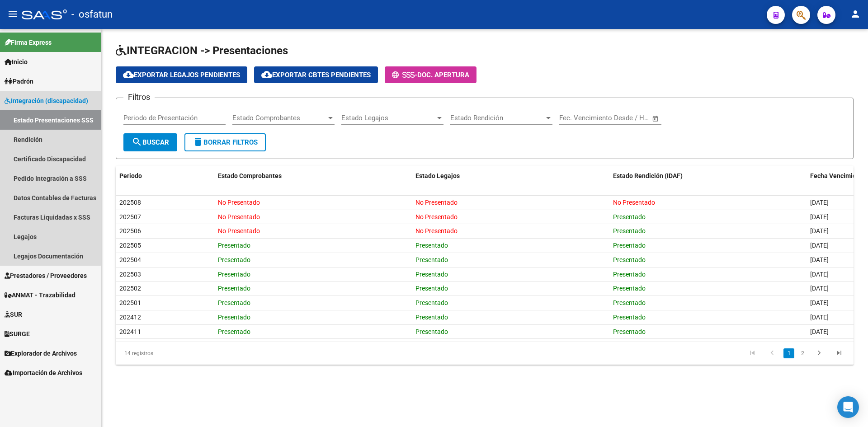 The image size is (868, 427). I want to click on span: Periodo, so click(131, 176).